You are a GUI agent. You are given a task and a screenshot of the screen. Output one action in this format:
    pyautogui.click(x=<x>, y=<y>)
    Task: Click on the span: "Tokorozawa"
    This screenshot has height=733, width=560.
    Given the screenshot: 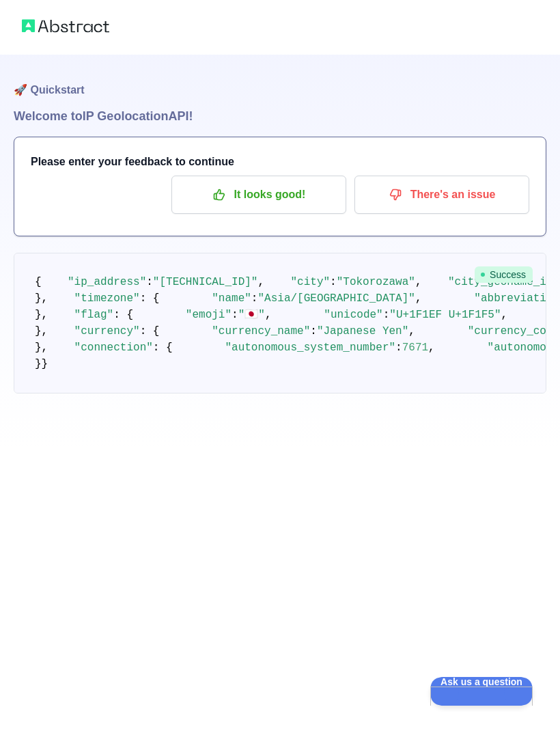 What is the action you would take?
    pyautogui.click(x=375, y=282)
    